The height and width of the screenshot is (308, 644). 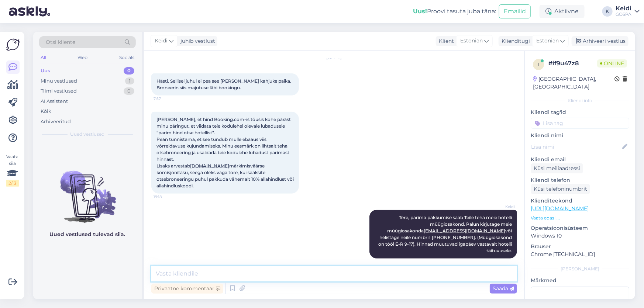 What do you see at coordinates (56, 122) in the screenshot?
I see `div: Arhiveeritud` at bounding box center [56, 122].